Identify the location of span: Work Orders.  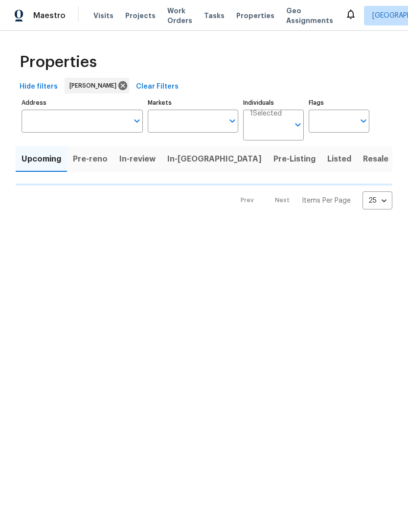
(179, 16).